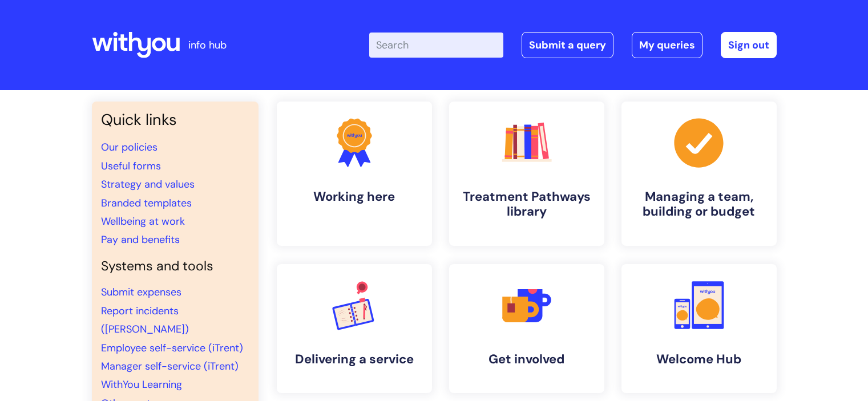 The image size is (868, 401). I want to click on a: Strategy and values, so click(147, 185).